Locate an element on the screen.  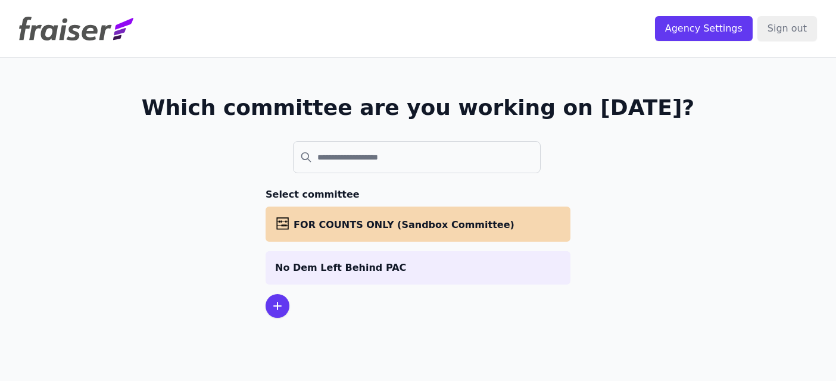
input: Agency Settings is located at coordinates (704, 29).